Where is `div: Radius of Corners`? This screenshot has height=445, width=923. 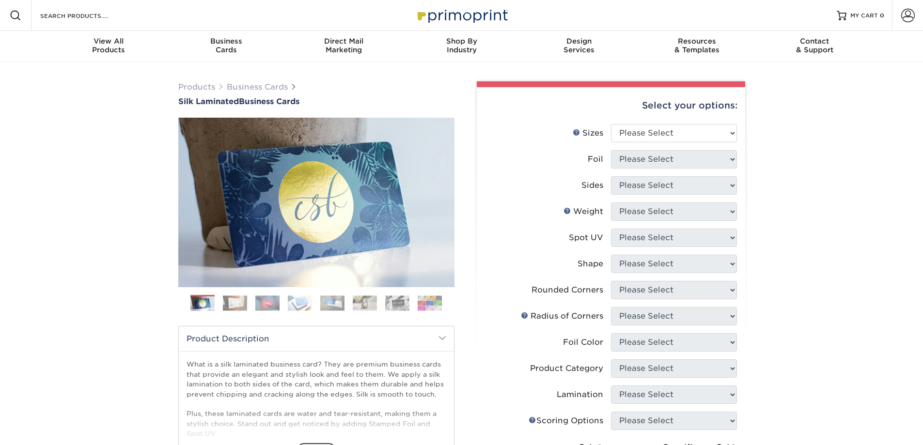
div: Radius of Corners is located at coordinates (562, 316).